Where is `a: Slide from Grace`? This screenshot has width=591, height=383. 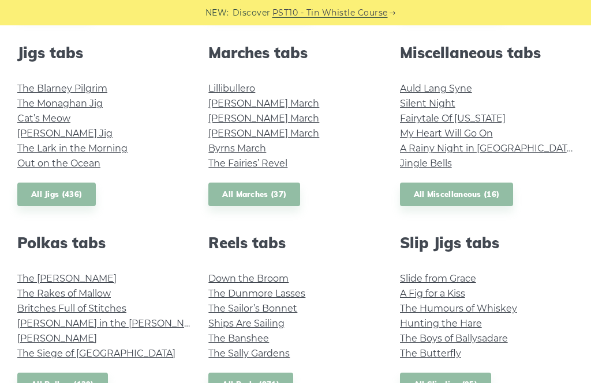
a: Slide from Grace is located at coordinates (438, 279).